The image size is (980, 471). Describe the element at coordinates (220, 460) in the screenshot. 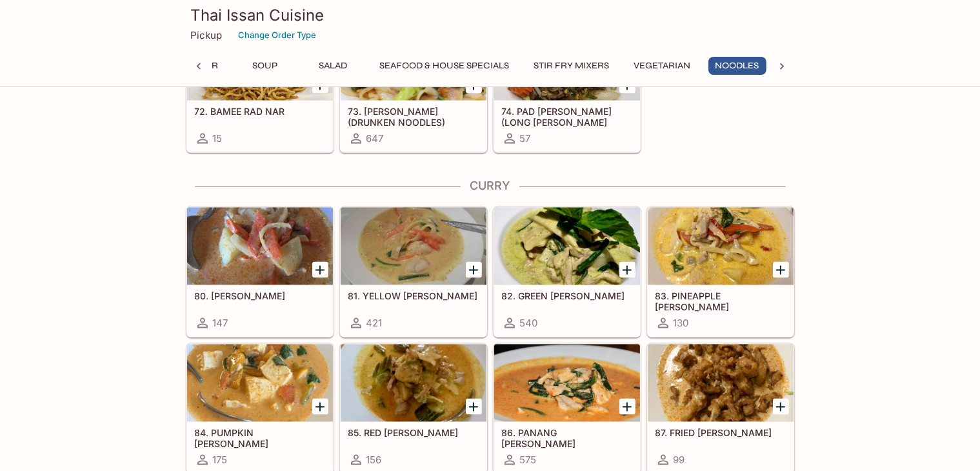

I see `span: 175` at that location.